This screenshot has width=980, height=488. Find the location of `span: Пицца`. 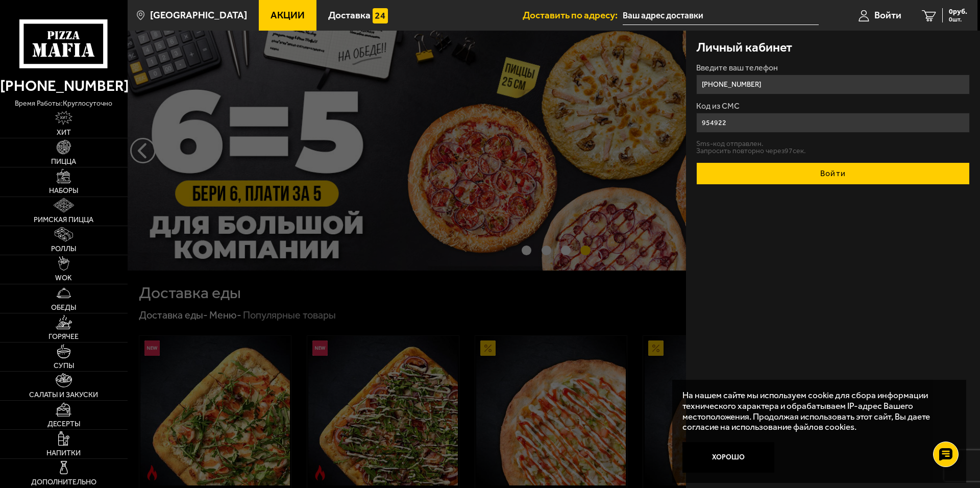

span: Пицца is located at coordinates (64, 162).